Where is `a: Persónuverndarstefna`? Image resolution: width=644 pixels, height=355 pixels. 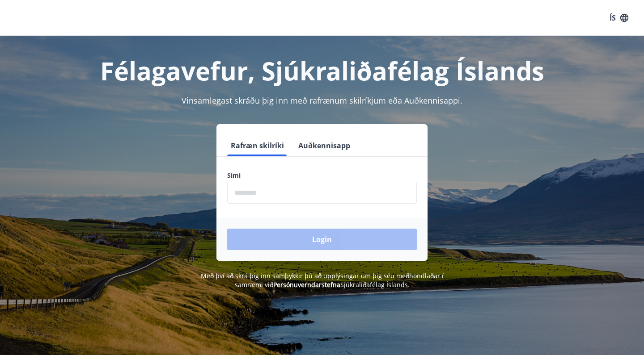
a: Persónuverndarstefna is located at coordinates (307, 285).